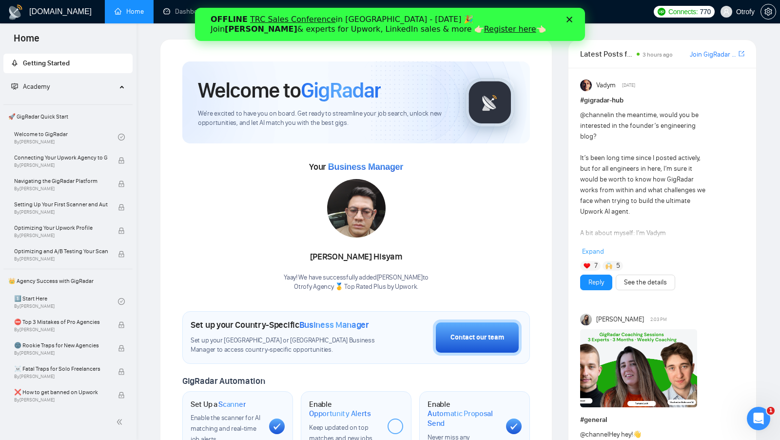 This screenshot has width=780, height=440. I want to click on span: Connecting Your Upwork Agency to GigRadar, so click(61, 158).